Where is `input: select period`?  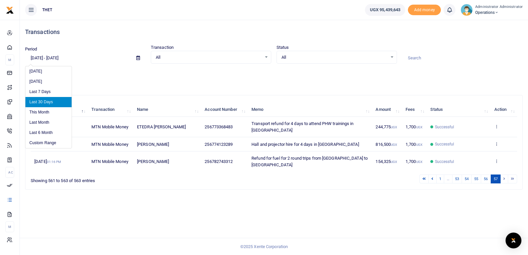
input: select period is located at coordinates (78, 58).